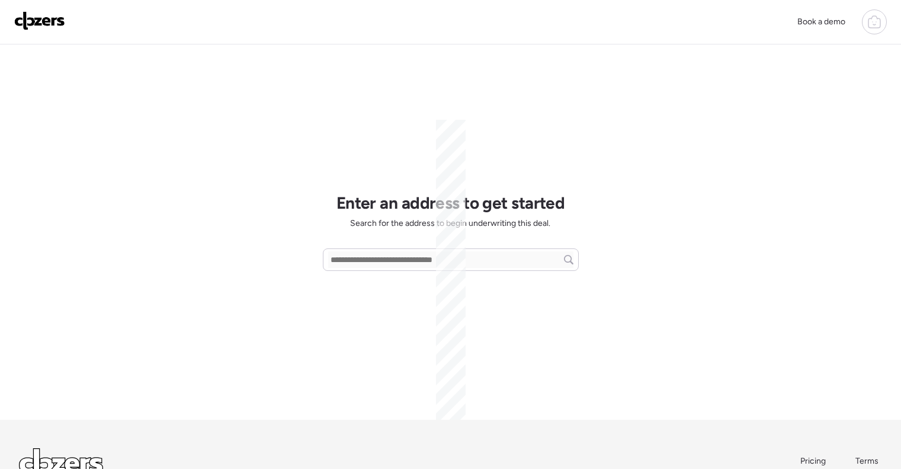 The height and width of the screenshot is (469, 901). I want to click on img: Logo, so click(40, 21).